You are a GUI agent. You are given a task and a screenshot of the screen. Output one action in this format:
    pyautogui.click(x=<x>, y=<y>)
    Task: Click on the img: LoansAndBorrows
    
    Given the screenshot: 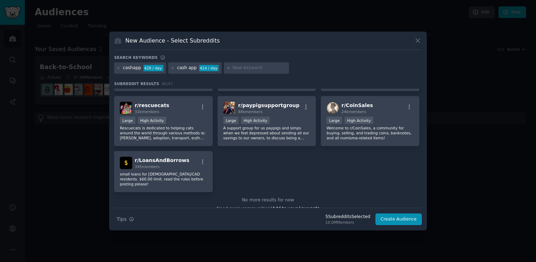 What is the action you would take?
    pyautogui.click(x=126, y=163)
    